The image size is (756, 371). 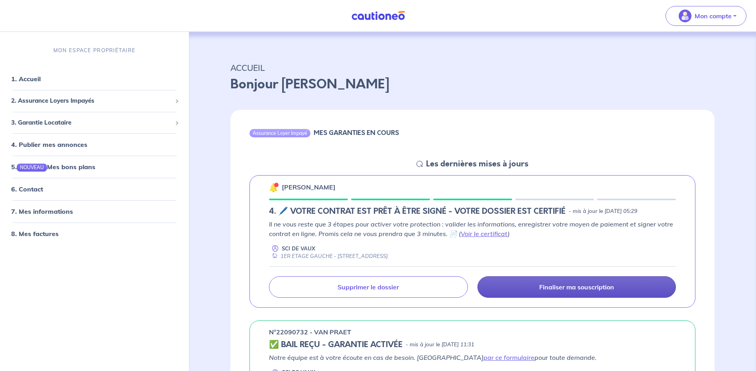 What do you see at coordinates (417, 212) in the screenshot?
I see `h5: 4. 🖊️ VOTRE CONTRAT EST PRÊT À ÊTRE SIGNÉ - VOTRE DOSSIER EST CERTIFIÉ` at bounding box center [417, 212].